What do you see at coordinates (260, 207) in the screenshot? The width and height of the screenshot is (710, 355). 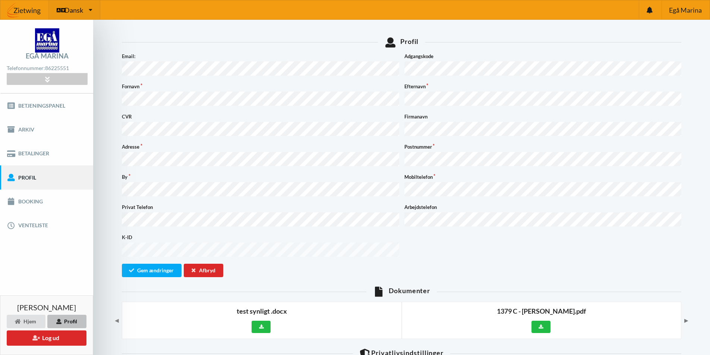 I see `label: Privat Telefon` at bounding box center [260, 207].